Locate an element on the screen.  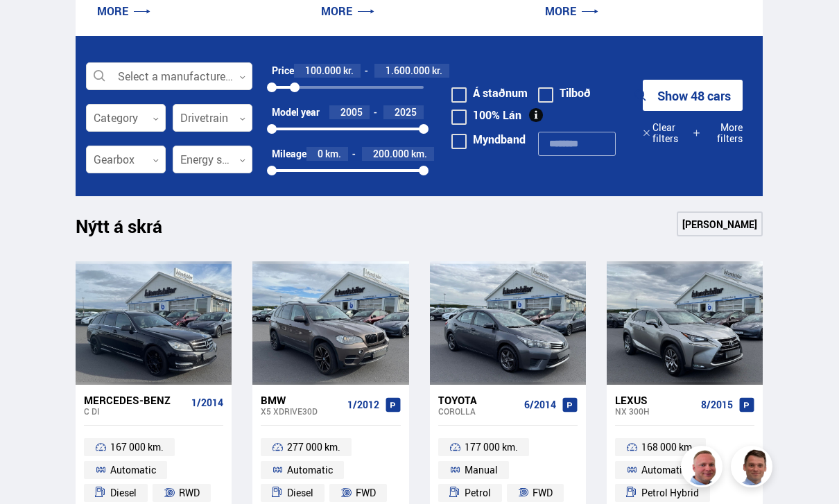
button: Show 48 cars is located at coordinates (693, 95).